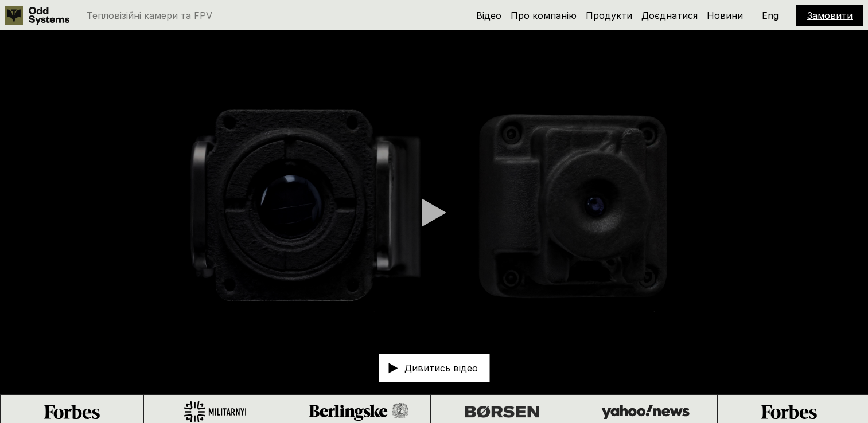 This screenshot has width=868, height=423. Describe the element at coordinates (441, 368) in the screenshot. I see `p: Дивитись відео` at that location.